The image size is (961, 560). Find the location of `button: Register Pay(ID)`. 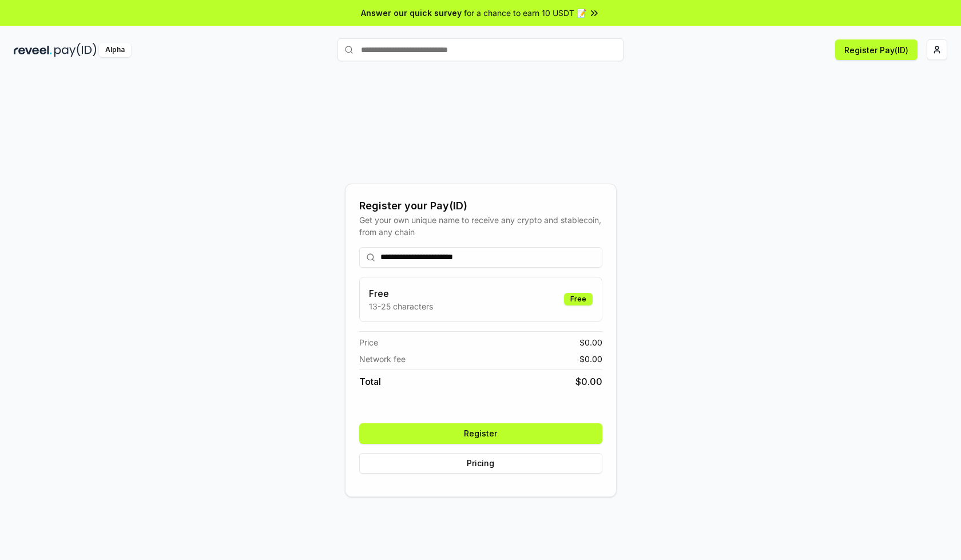

button: Register Pay(ID) is located at coordinates (876, 50).